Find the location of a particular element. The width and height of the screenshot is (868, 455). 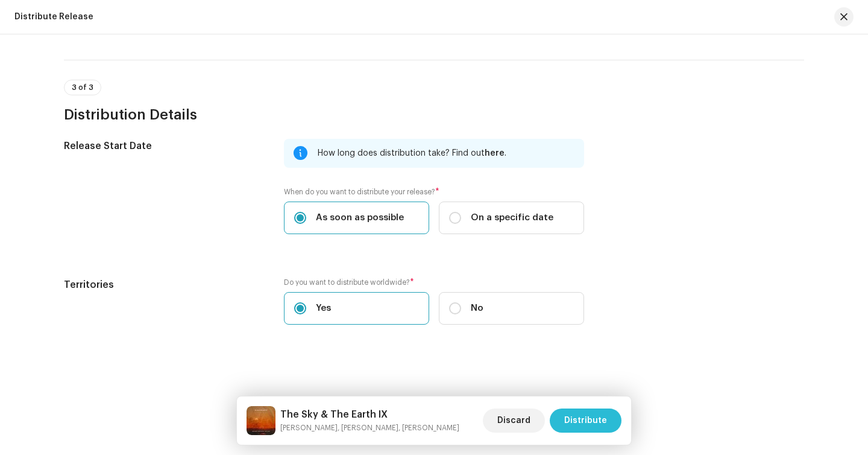

h5: Territories is located at coordinates (164, 284).